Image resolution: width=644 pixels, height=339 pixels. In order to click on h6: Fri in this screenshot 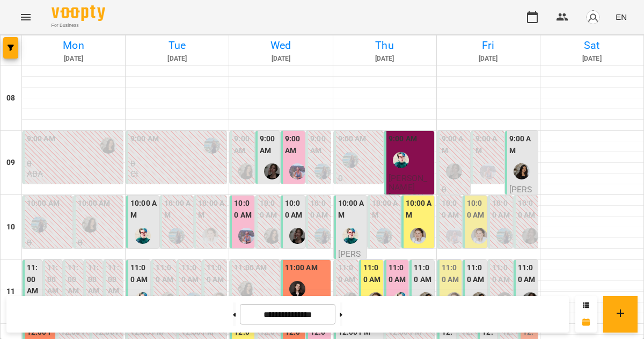, I will do `click(488, 45)`.